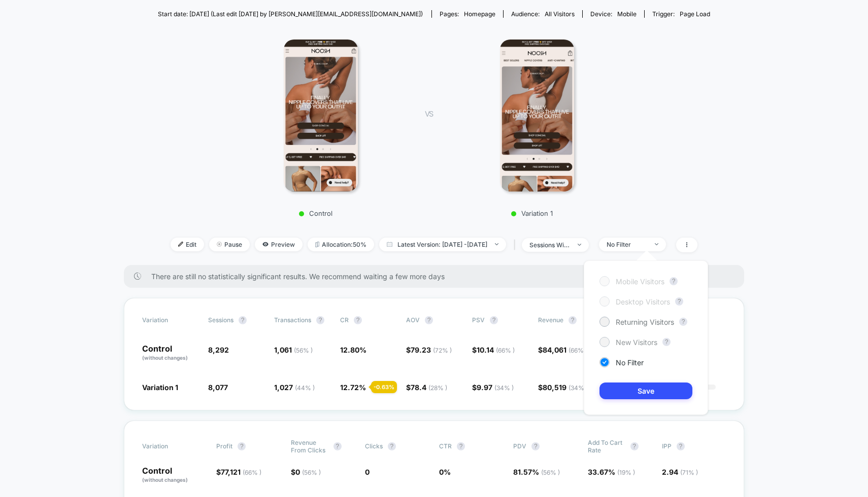 The height and width of the screenshot is (497, 868). What do you see at coordinates (636, 342) in the screenshot?
I see `span: New Visitors` at bounding box center [636, 342].